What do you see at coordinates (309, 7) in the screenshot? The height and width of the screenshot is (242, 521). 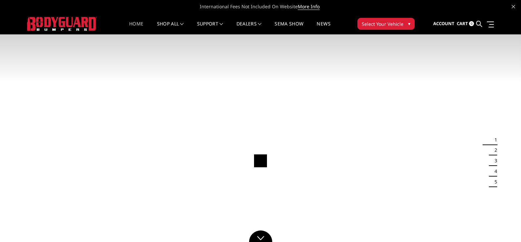 I see `a: More Info` at bounding box center [309, 7].